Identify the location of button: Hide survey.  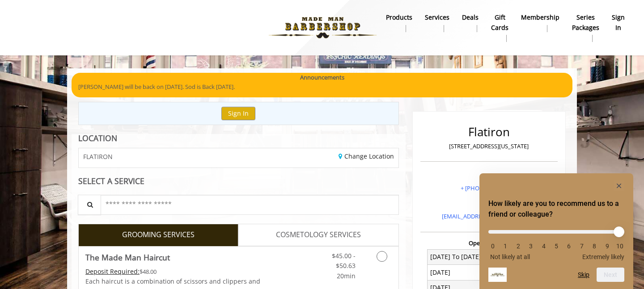
(619, 186).